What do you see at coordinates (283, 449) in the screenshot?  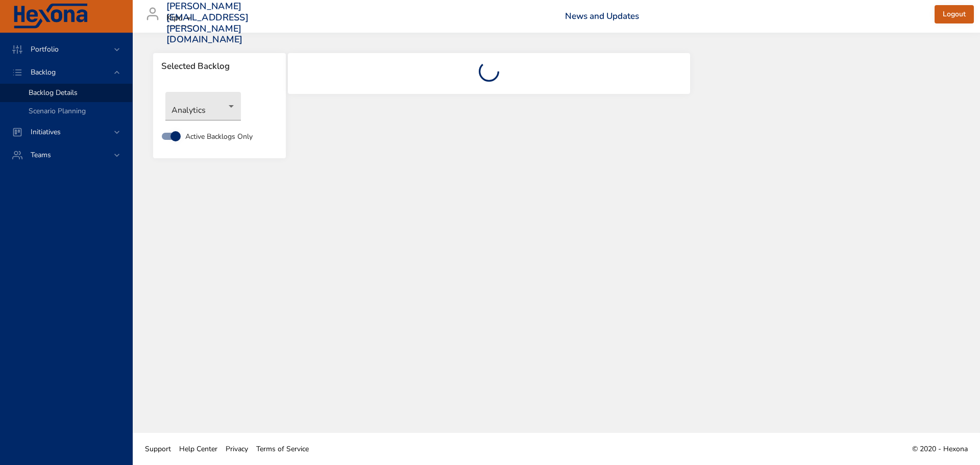 I see `span: Terms of Service` at bounding box center [283, 449].